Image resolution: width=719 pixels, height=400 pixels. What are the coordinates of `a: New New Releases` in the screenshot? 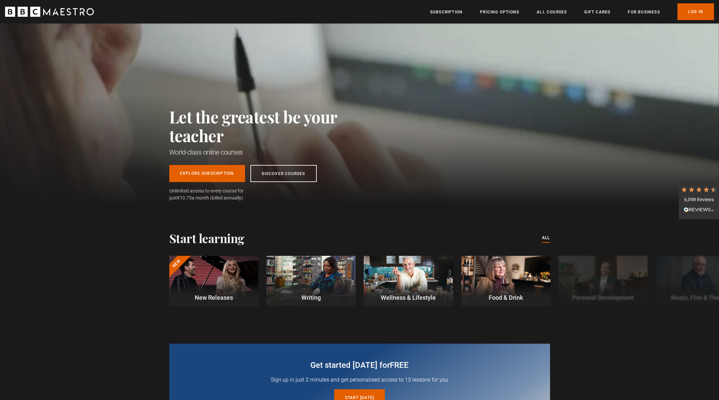 It's located at (214, 281).